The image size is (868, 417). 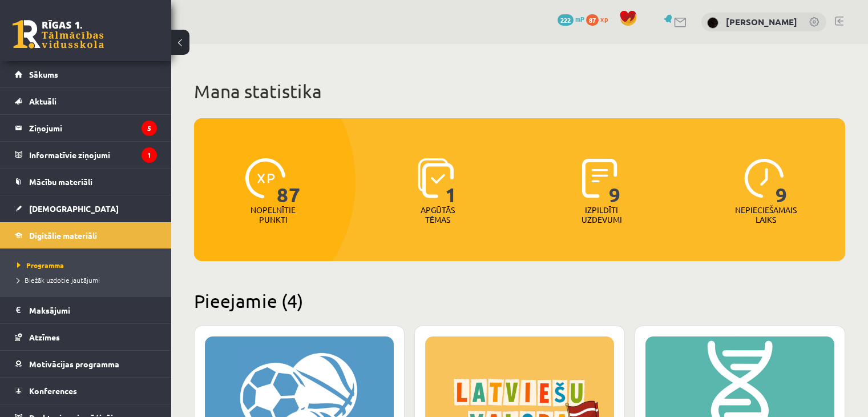 What do you see at coordinates (40, 265) in the screenshot?
I see `span: Programma` at bounding box center [40, 265].